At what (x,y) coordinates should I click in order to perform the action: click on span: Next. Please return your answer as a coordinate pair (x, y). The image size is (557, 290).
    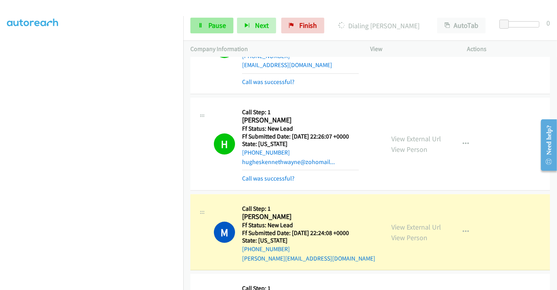
    Looking at the image, I should click on (262, 25).